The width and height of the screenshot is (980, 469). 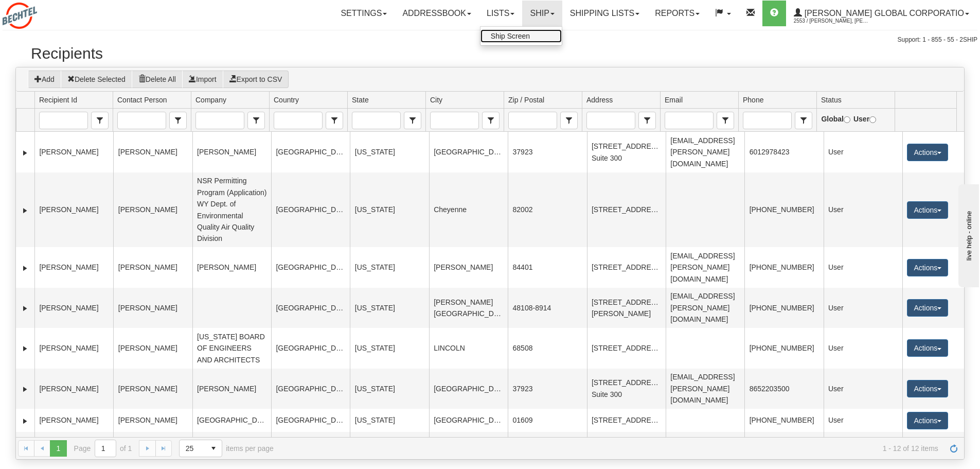 I want to click on span: Ship Screen, so click(x=510, y=36).